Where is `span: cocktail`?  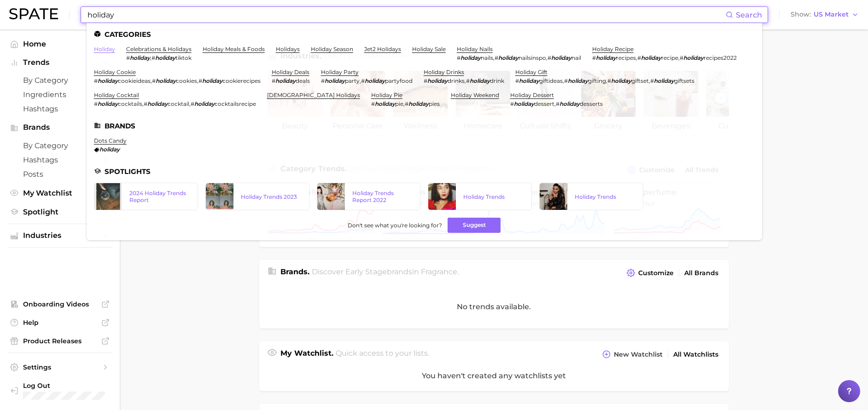 span: cocktail is located at coordinates (178, 103).